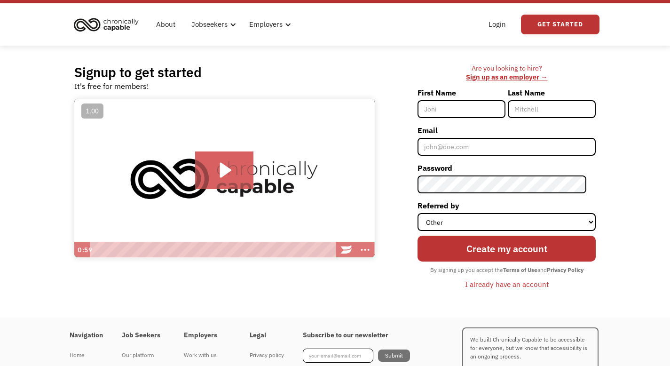  Describe the element at coordinates (506, 77) in the screenshot. I see `a: Sign up as an employer →` at that location.